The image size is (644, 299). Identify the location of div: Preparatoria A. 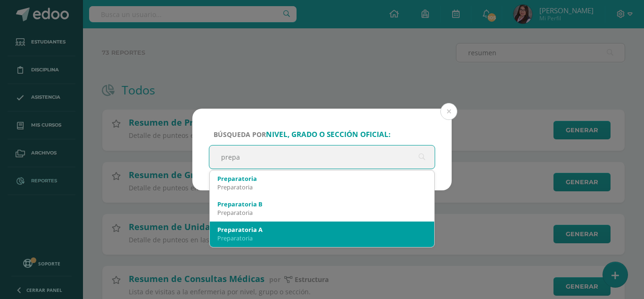
(322, 229).